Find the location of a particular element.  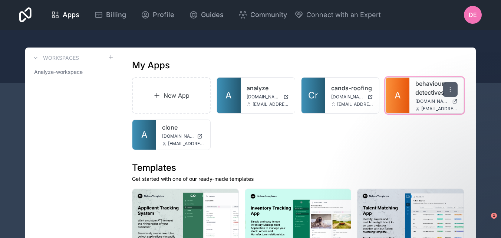

span: Guides is located at coordinates (212, 15).